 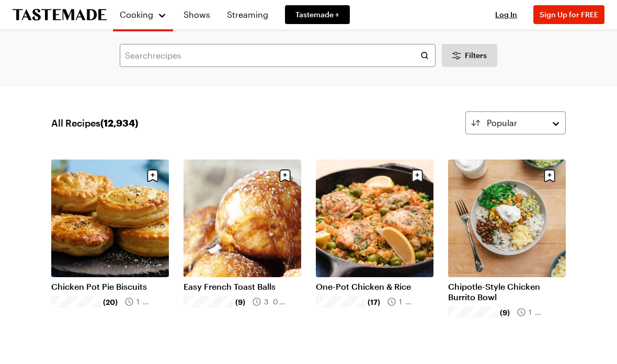 What do you see at coordinates (242, 286) in the screenshot?
I see `a: Easy French Toast Balls` at bounding box center [242, 286].